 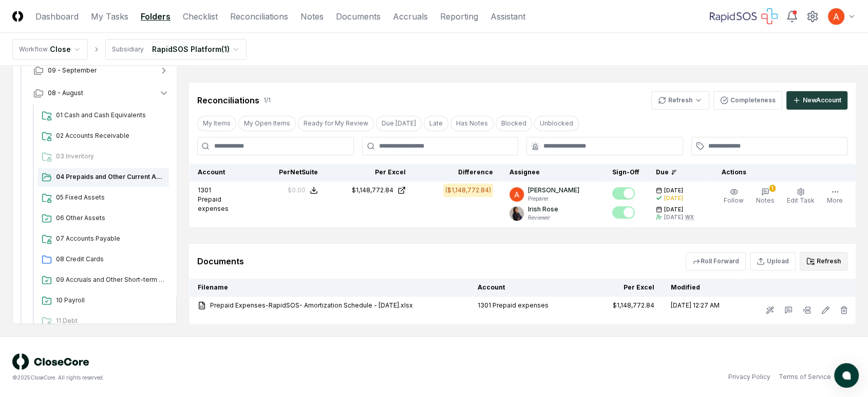 What do you see at coordinates (459, 17) in the screenshot?
I see `a: Reporting` at bounding box center [459, 17].